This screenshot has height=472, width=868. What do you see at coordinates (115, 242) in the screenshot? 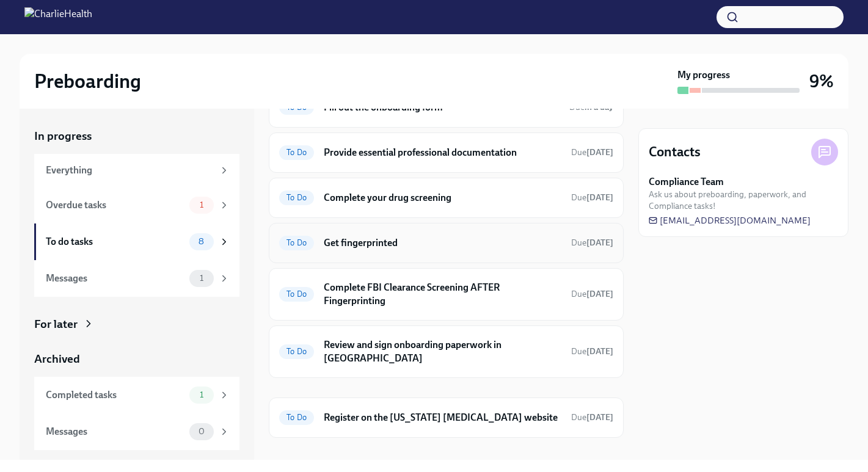
I see `div: To do tasks` at bounding box center [115, 242].